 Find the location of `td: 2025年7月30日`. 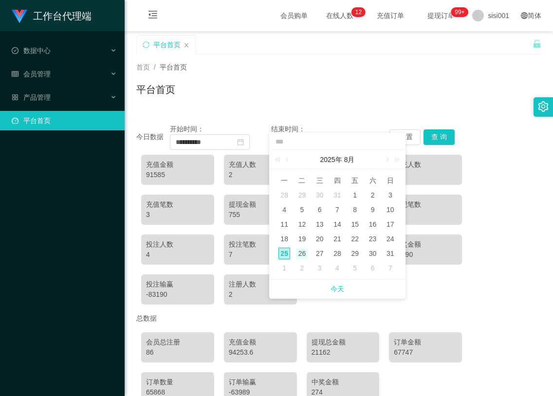

td: 2025年7月30日 is located at coordinates (320, 195).